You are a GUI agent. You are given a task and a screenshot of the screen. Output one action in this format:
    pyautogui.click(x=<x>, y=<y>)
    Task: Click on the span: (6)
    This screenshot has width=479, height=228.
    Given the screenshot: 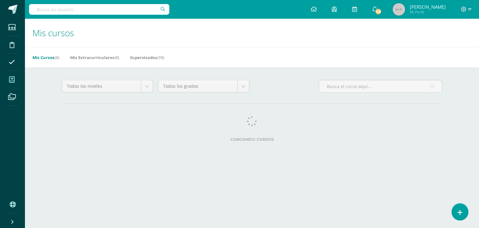 What is the action you would take?
    pyautogui.click(x=57, y=57)
    